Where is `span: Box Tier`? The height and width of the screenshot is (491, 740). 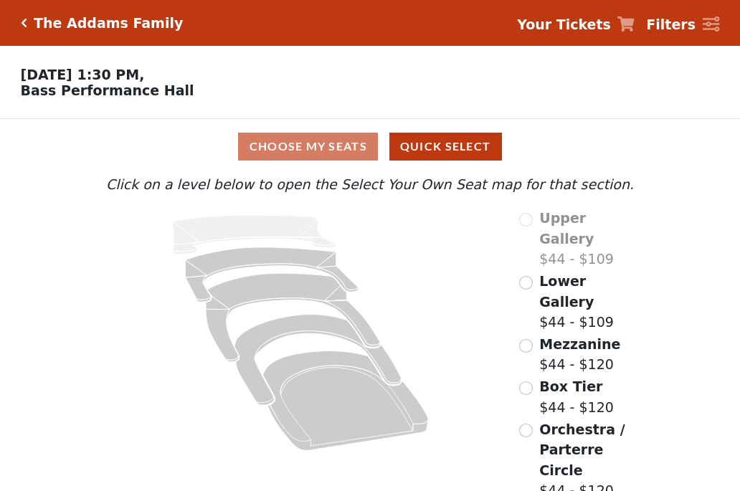
span: Box Tier is located at coordinates (571, 387).